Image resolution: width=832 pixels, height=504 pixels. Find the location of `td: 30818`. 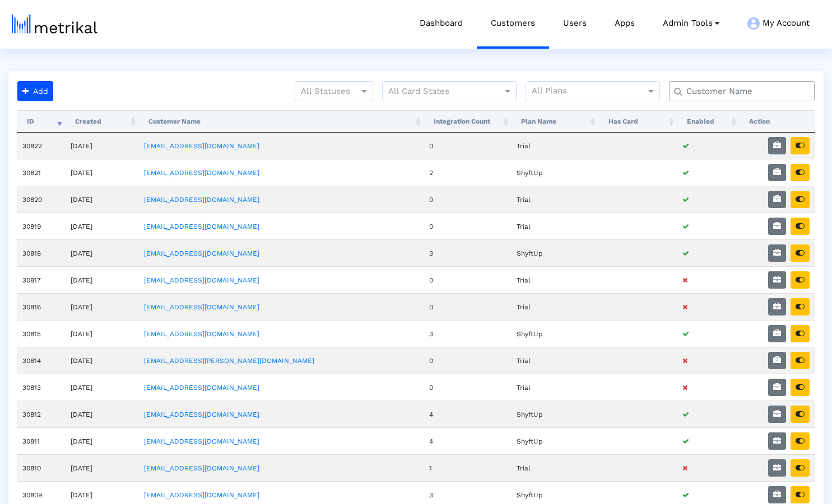

td: 30818 is located at coordinates (41, 252).